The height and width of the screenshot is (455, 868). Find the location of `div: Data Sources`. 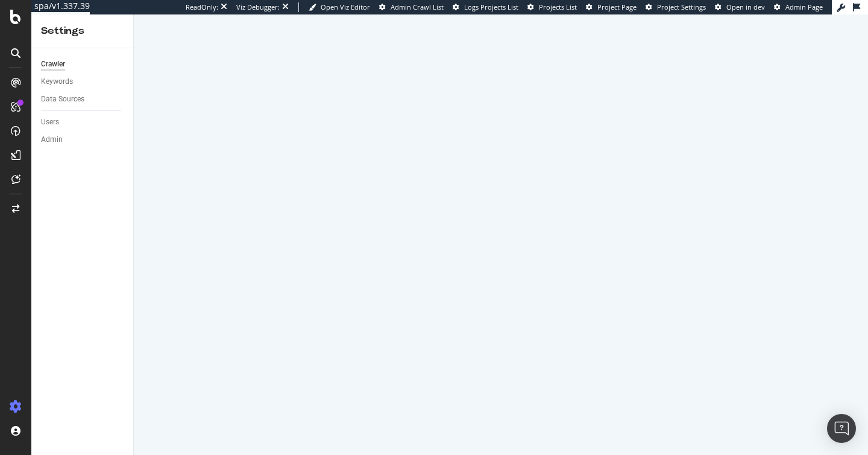

div: Data Sources is located at coordinates (63, 99).